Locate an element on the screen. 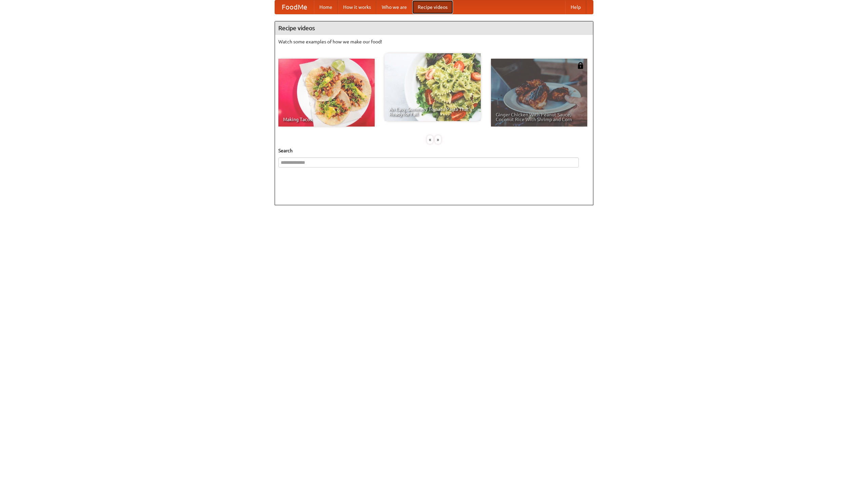 The image size is (868, 480). a: How it works is located at coordinates (357, 7).